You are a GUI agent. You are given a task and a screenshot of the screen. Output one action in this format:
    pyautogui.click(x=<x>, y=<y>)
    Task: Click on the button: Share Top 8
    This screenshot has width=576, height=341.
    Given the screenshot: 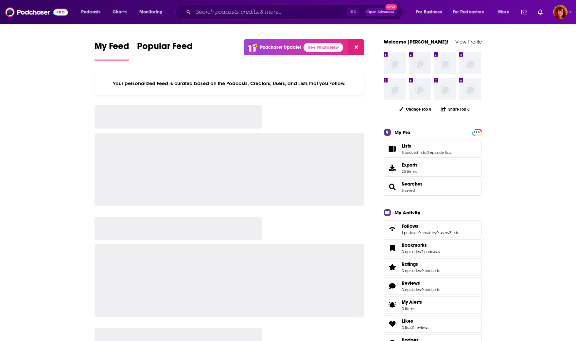 What is the action you would take?
    pyautogui.click(x=456, y=109)
    